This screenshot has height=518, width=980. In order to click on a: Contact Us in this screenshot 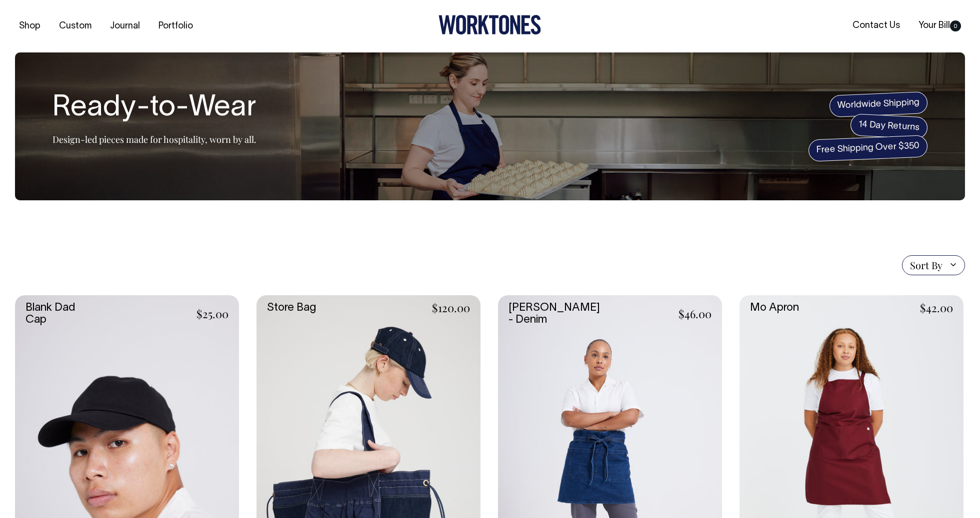, I will do `click(875, 26)`.